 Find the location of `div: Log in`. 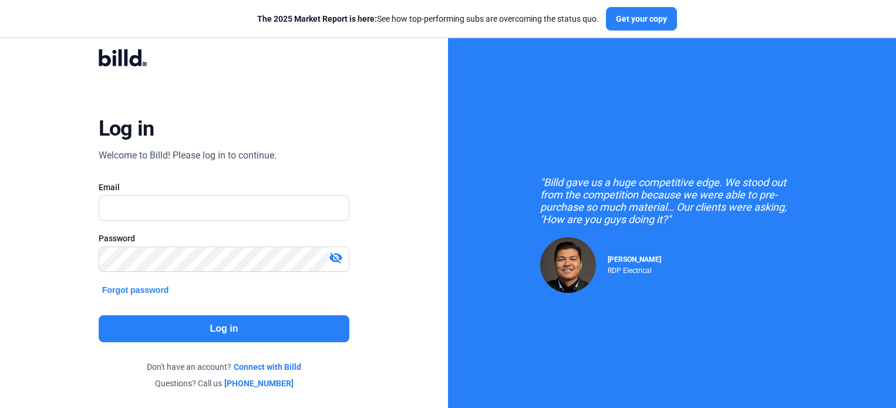

div: Log in is located at coordinates (126, 129).